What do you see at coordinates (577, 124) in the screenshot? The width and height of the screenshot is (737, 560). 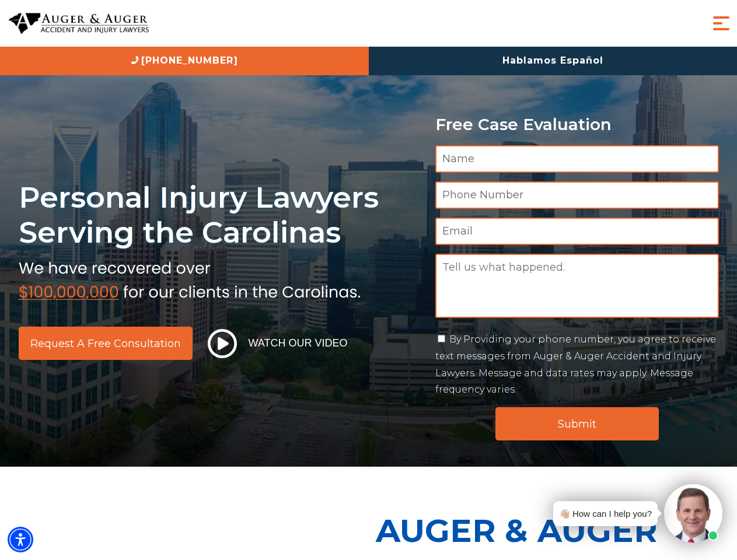 I see `p: Free Case Evaluation` at bounding box center [577, 124].